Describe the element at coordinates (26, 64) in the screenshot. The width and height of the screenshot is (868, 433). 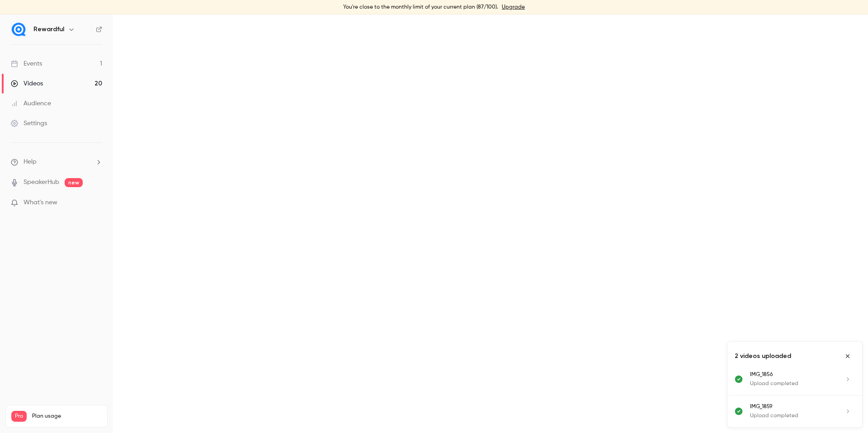
I see `div: Events` at that location.